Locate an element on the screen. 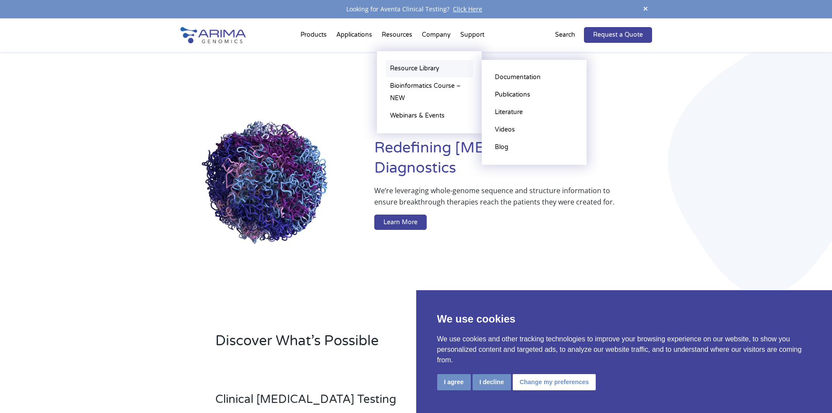  p: Search is located at coordinates (565, 35).